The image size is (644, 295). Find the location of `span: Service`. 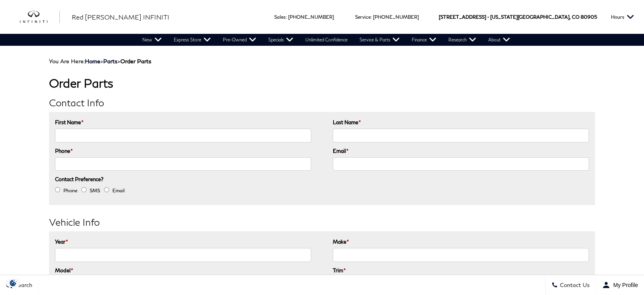

span: Service is located at coordinates (363, 17).